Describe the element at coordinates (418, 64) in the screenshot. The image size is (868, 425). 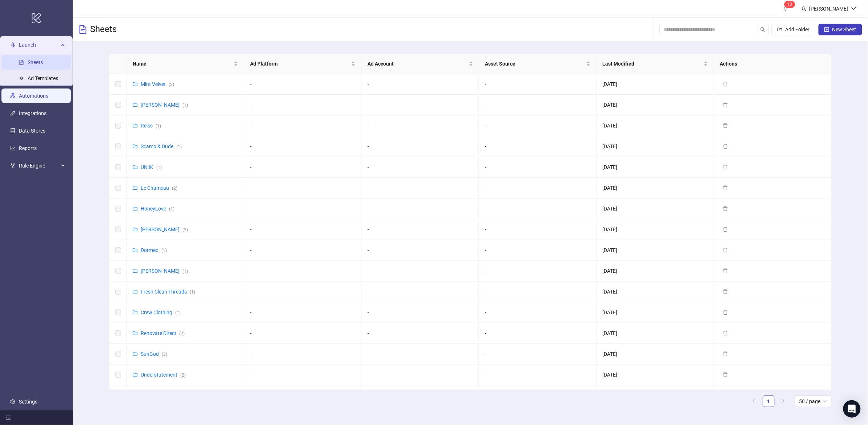
I see `span: Ad Account` at that location.